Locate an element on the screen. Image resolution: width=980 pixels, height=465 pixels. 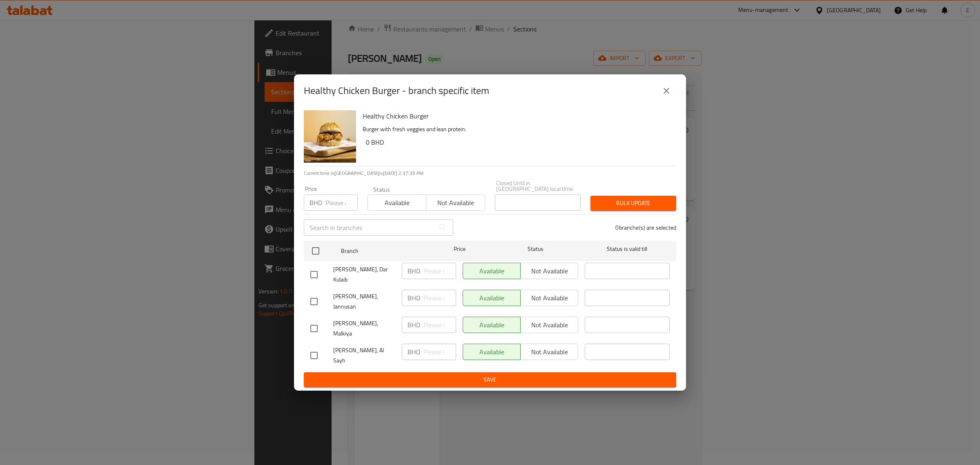
button: Not available is located at coordinates (455, 203).